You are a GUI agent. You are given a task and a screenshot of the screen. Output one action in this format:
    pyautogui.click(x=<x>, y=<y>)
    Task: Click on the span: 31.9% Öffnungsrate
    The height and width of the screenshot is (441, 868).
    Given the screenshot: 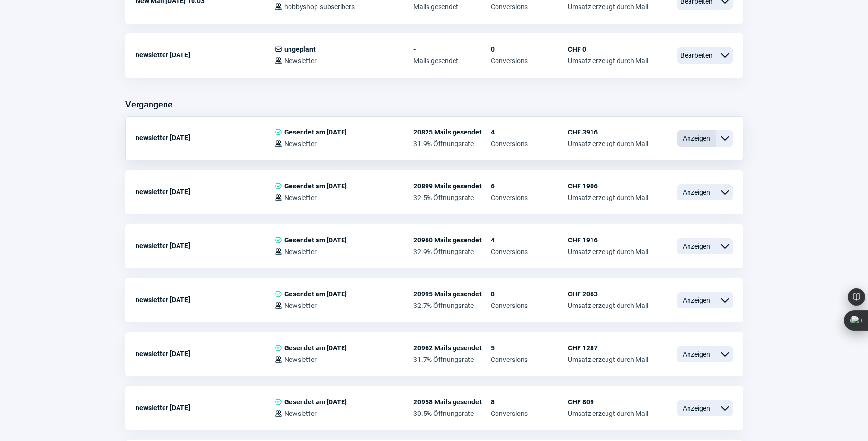 What is the action you would take?
    pyautogui.click(x=452, y=144)
    